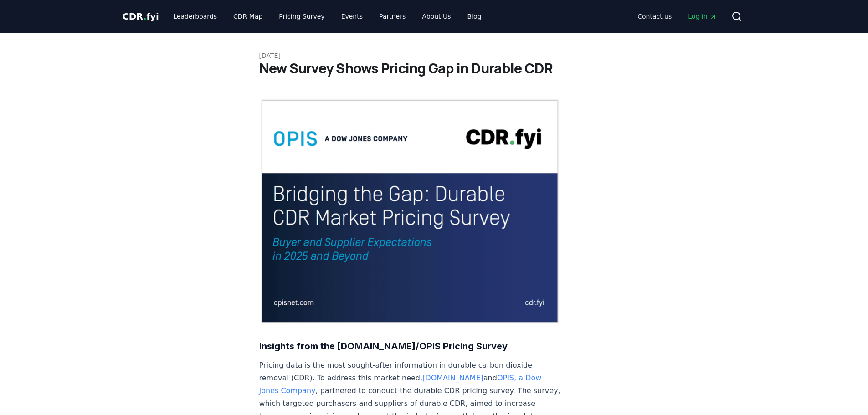  I want to click on a: Log in, so click(702, 16).